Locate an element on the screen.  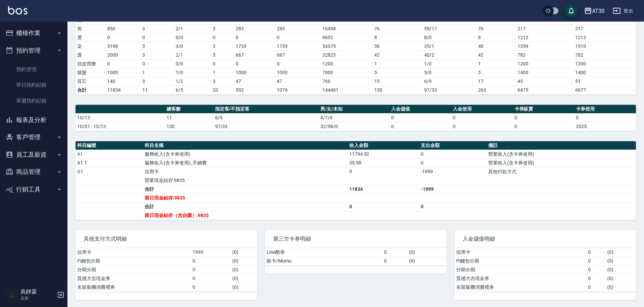
span: 其他支付方式明細 is located at coordinates (166, 238).